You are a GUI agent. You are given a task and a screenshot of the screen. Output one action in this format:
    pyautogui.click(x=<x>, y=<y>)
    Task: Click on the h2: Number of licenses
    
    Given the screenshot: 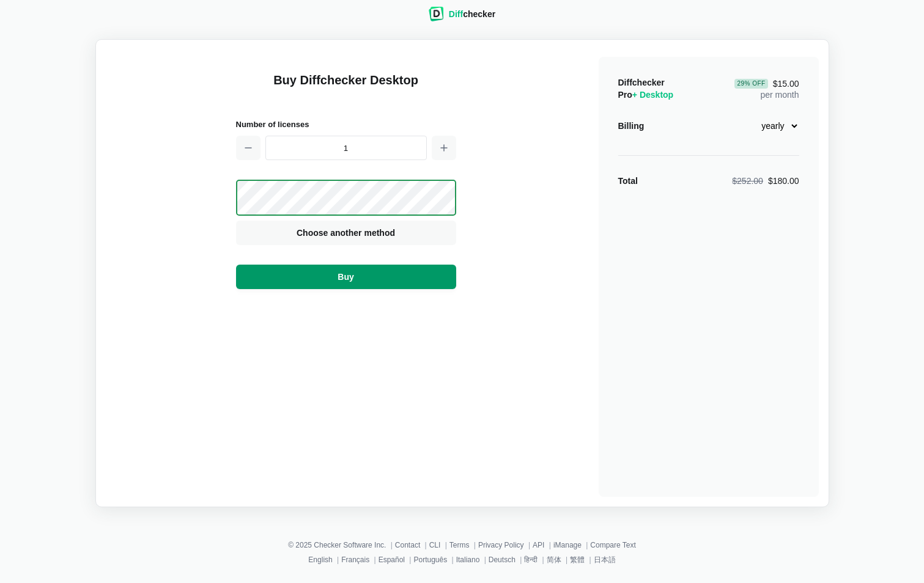 What is the action you would take?
    pyautogui.click(x=346, y=124)
    